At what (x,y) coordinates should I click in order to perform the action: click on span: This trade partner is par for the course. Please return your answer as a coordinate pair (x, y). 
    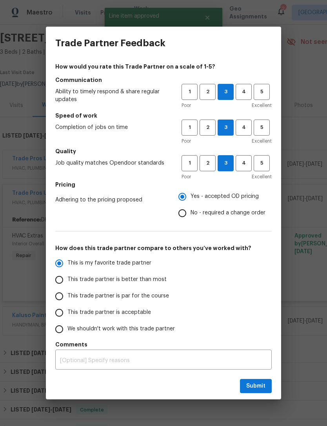
    Looking at the image, I should click on (118, 296).